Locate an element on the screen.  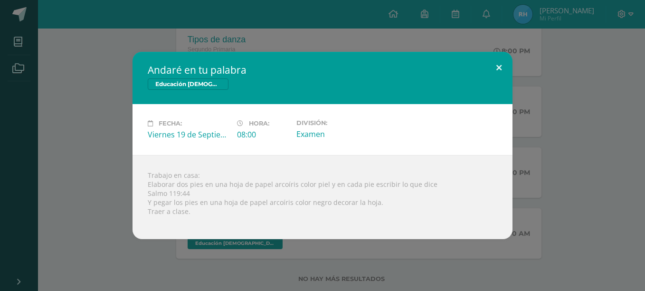
div: Trabajo en casa: Elaborar dos pies en una hoja de papel arcoíris color piel y en cada pie escribi... is located at coordinates (323, 197).